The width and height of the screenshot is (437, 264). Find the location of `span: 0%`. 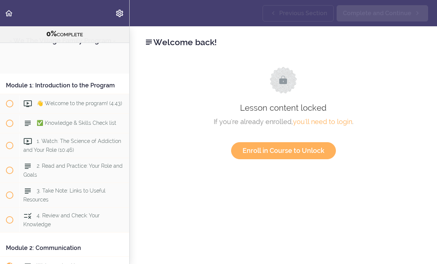

span: 0% is located at coordinates (51, 34).